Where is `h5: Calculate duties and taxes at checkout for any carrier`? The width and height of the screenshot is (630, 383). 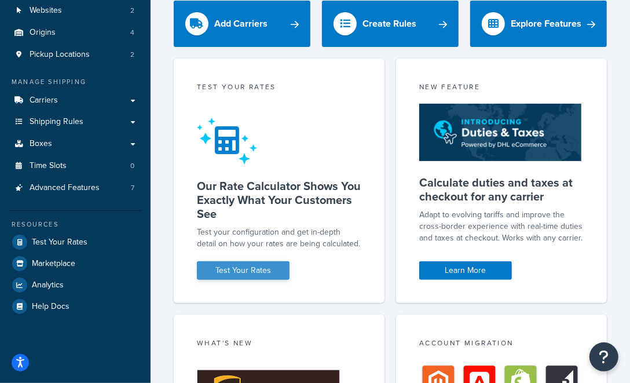
h5: Calculate duties and taxes at checkout for any carrier is located at coordinates (502, 189).